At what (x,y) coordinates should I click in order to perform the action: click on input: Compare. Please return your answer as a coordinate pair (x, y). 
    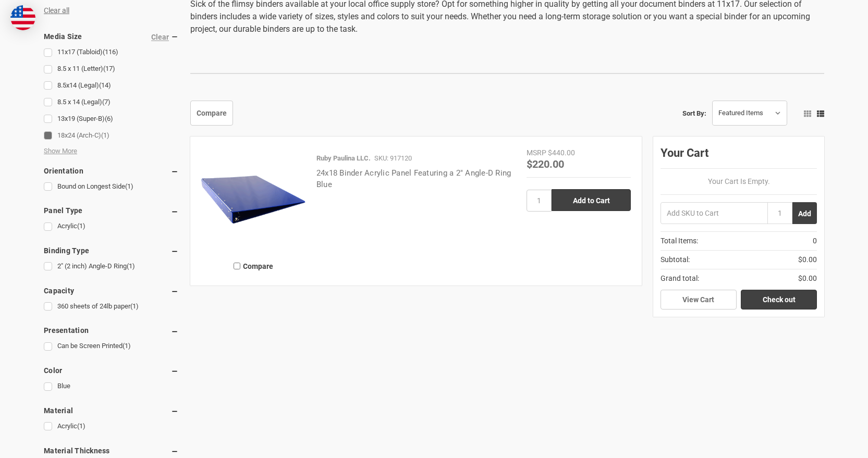
    Looking at the image, I should click on (237, 265).